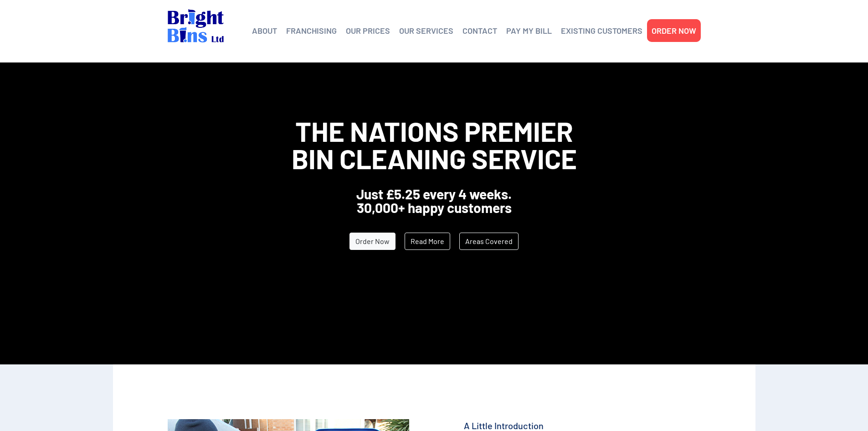 This screenshot has width=868, height=431. What do you see at coordinates (264, 31) in the screenshot?
I see `a: ABOUT` at bounding box center [264, 31].